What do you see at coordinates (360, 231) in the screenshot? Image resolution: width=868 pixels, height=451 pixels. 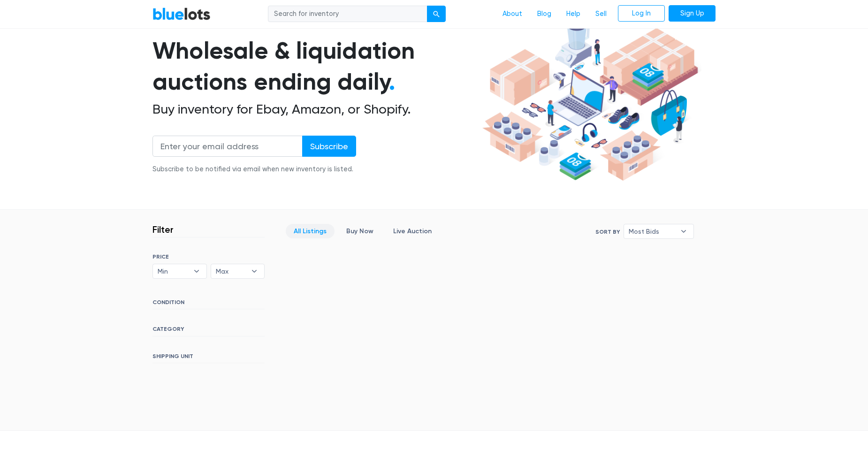 I see `a: Buy Now` at bounding box center [360, 231].